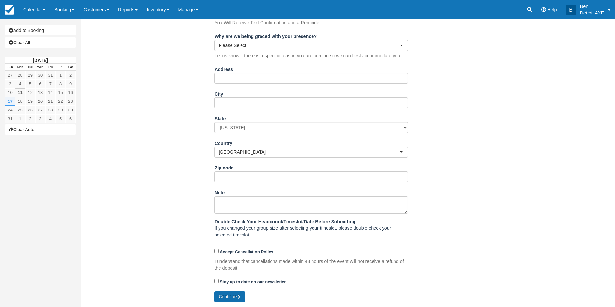  I want to click on label: Note, so click(219, 192).